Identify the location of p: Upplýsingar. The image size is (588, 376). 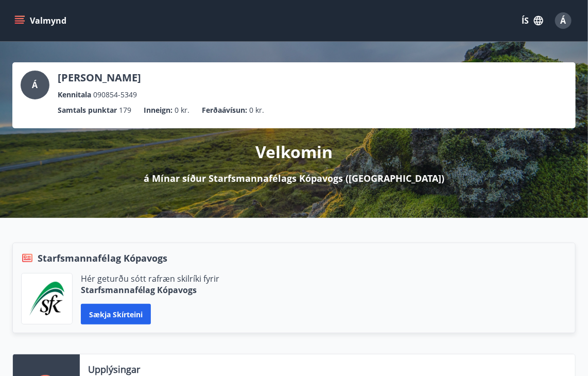
(114, 370).